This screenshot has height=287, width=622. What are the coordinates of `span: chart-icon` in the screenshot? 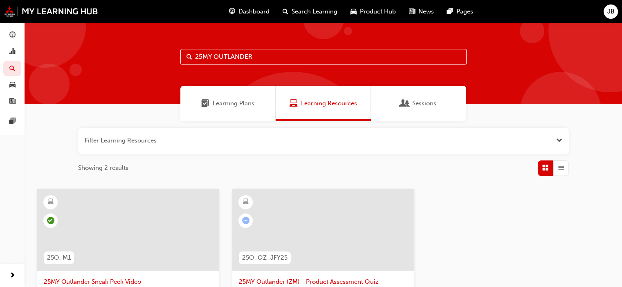 It's located at (12, 52).